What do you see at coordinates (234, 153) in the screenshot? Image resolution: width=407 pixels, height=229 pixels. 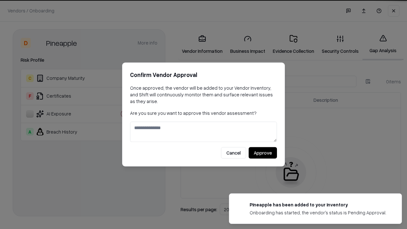 I see `button: Cancel` at bounding box center [234, 153].